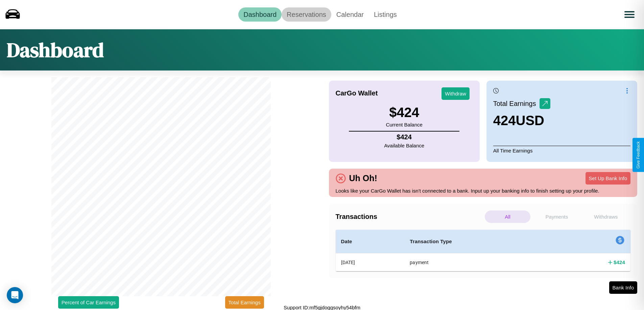 The width and height of the screenshot is (644, 310). I want to click on div: Give Feedback, so click(639, 155).